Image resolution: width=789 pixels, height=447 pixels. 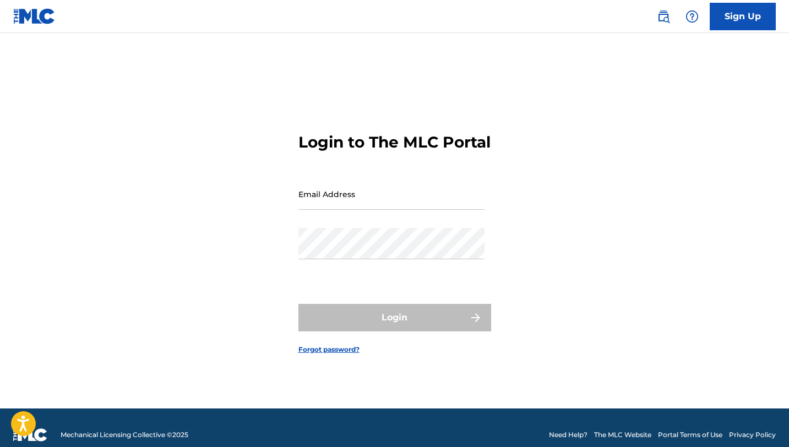 I want to click on h3: Login to The MLC Portal, so click(x=394, y=142).